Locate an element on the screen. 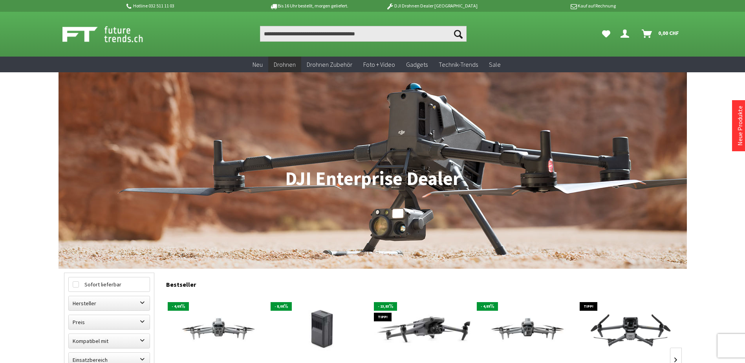 The image size is (745, 363). label: Kompatibel mit is located at coordinates (109, 341).